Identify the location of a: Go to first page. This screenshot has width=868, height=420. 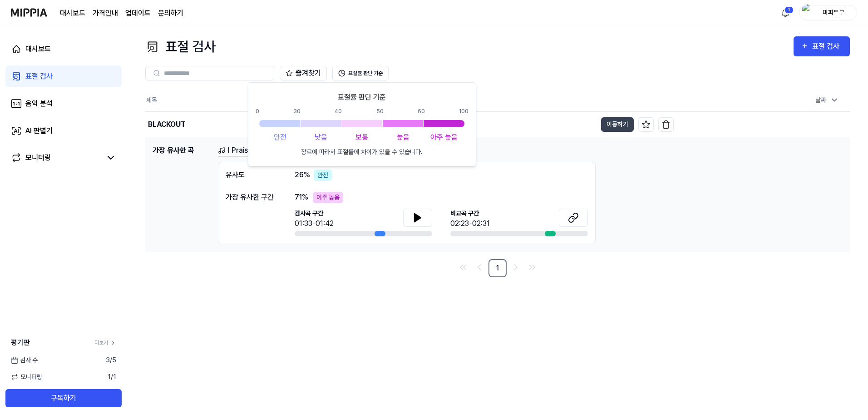
(463, 267).